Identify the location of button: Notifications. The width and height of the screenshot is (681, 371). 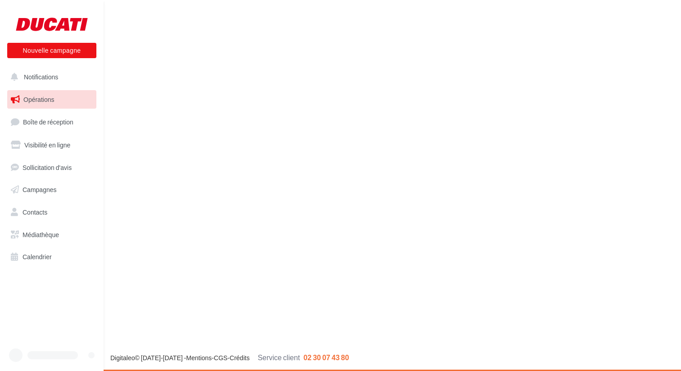
(50, 77).